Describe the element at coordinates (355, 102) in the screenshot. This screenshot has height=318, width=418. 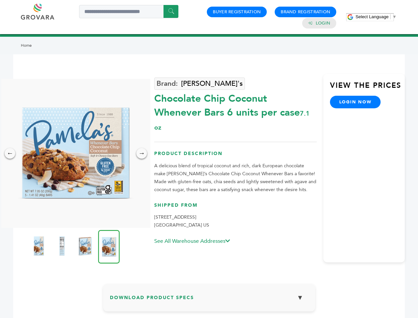
I see `a: login now` at that location.